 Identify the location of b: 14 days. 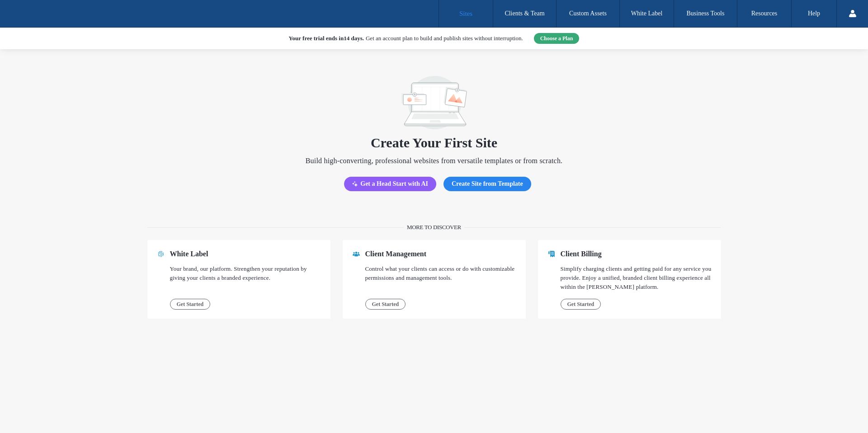
(353, 38).